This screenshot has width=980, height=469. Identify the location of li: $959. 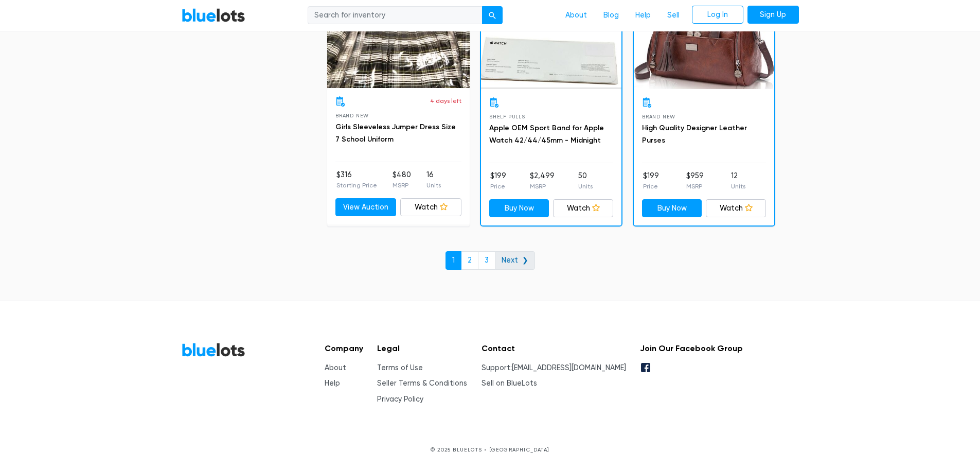
(695, 181).